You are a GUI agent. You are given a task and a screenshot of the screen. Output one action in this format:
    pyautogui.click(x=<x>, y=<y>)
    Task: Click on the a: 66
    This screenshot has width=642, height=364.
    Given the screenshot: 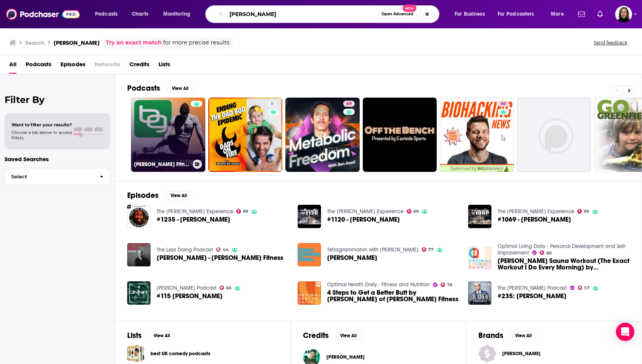 What is the action you would take?
    pyautogui.click(x=226, y=288)
    